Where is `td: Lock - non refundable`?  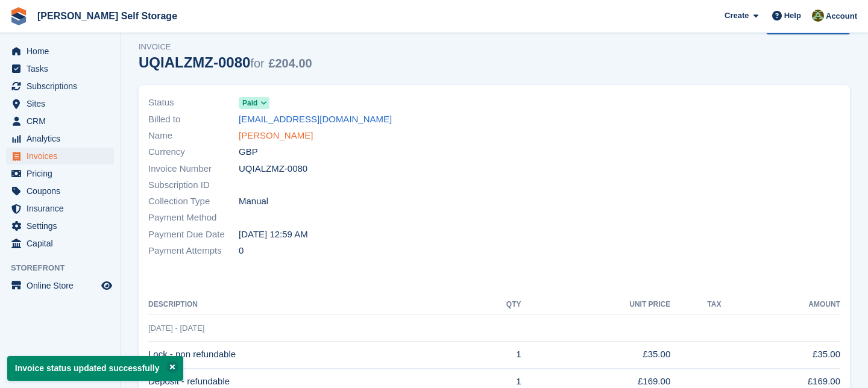 td: Lock - non refundable is located at coordinates (307, 354).